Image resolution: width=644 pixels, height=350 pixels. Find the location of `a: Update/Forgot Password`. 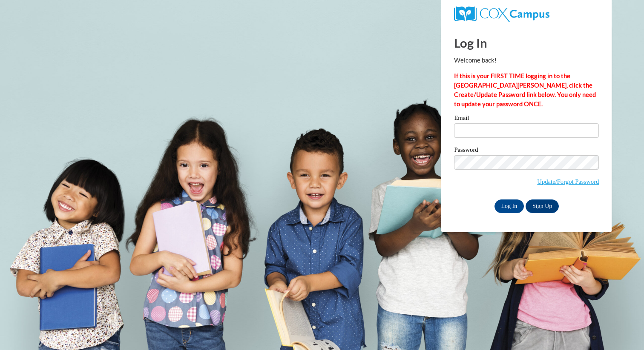

a: Update/Forgot Password is located at coordinates (568, 182).